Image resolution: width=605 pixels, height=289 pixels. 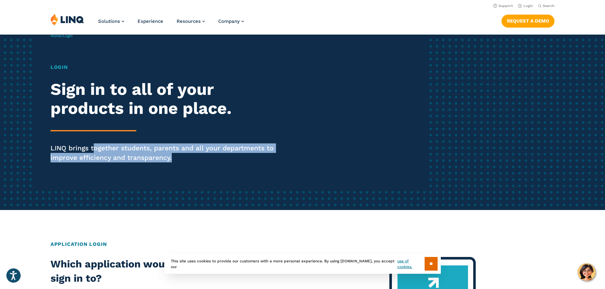 What do you see at coordinates (150, 21) in the screenshot?
I see `span: Experience` at bounding box center [150, 21].